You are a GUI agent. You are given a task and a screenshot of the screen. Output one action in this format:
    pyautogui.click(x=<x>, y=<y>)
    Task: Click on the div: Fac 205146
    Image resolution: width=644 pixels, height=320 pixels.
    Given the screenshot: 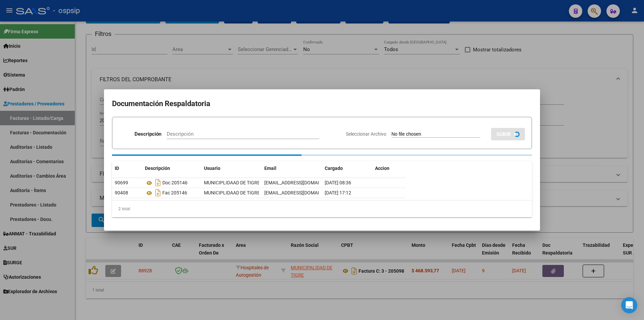 What is the action you would take?
    pyautogui.click(x=172, y=192)
    